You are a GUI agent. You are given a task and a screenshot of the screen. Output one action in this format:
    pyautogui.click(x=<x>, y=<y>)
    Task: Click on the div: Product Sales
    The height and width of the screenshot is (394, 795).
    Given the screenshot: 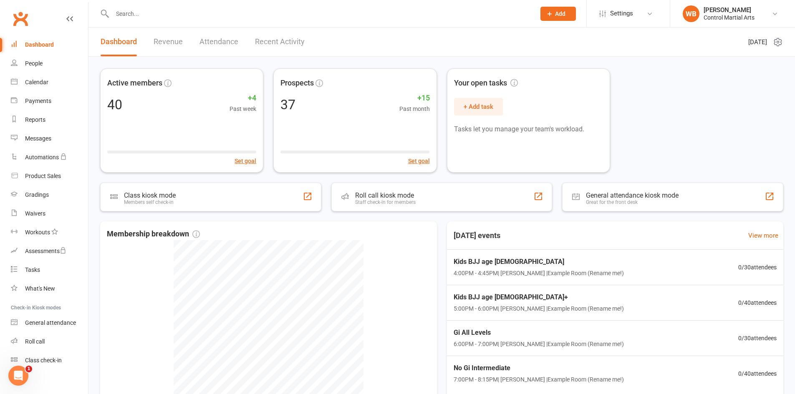 What is the action you would take?
    pyautogui.click(x=43, y=176)
    